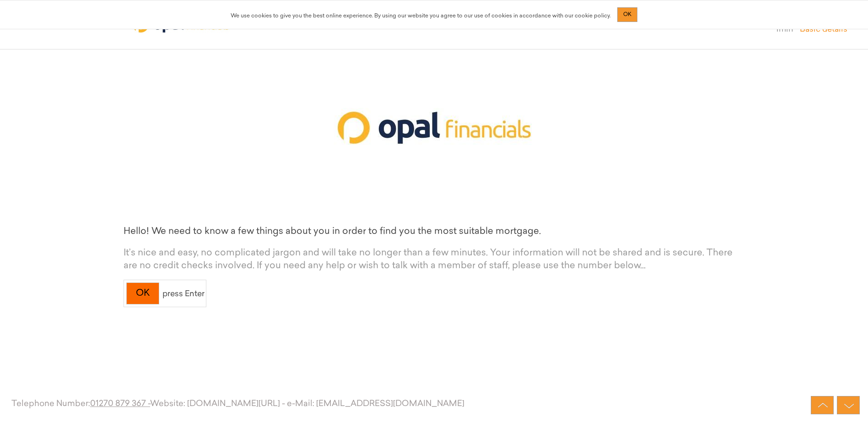  What do you see at coordinates (184, 294) in the screenshot?
I see `span: press Enter` at bounding box center [184, 294].